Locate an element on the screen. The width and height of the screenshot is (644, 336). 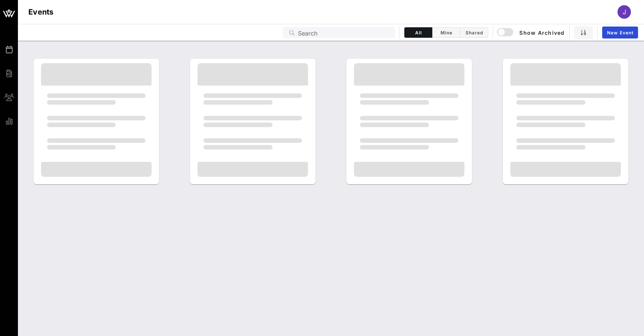
span: Show Archived is located at coordinates (531, 33).